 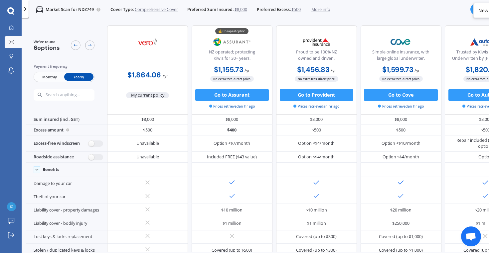 What do you see at coordinates (47, 42) in the screenshot?
I see `span: We've found` at bounding box center [47, 42].